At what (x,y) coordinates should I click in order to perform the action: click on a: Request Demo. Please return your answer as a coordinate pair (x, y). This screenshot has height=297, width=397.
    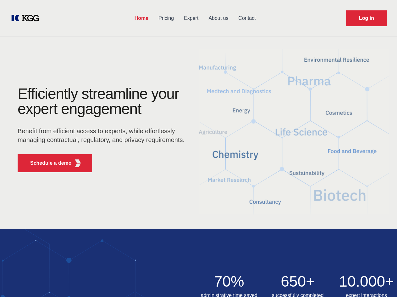
    Looking at the image, I should click on (367, 18).